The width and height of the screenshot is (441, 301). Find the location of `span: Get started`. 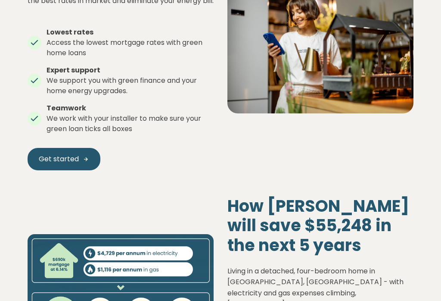

span: Get started is located at coordinates (59, 159).